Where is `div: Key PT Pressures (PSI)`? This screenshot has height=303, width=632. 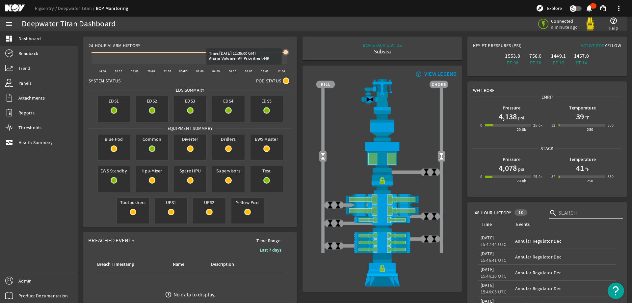 div: Key PT Pressures (PSI) is located at coordinates (510, 47).